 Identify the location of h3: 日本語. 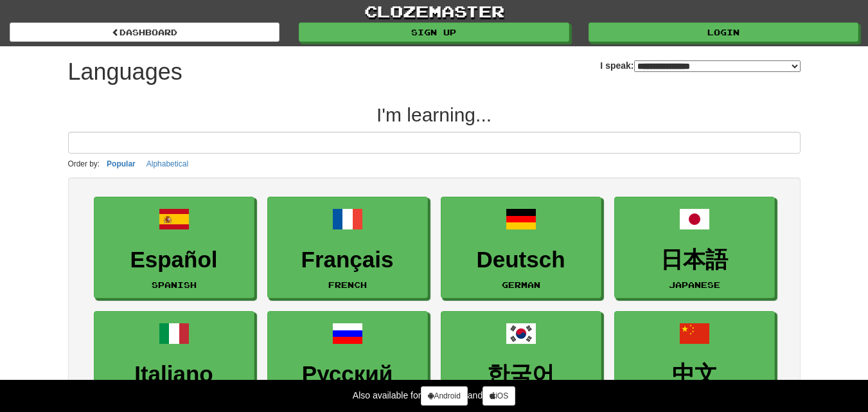
(695, 260).